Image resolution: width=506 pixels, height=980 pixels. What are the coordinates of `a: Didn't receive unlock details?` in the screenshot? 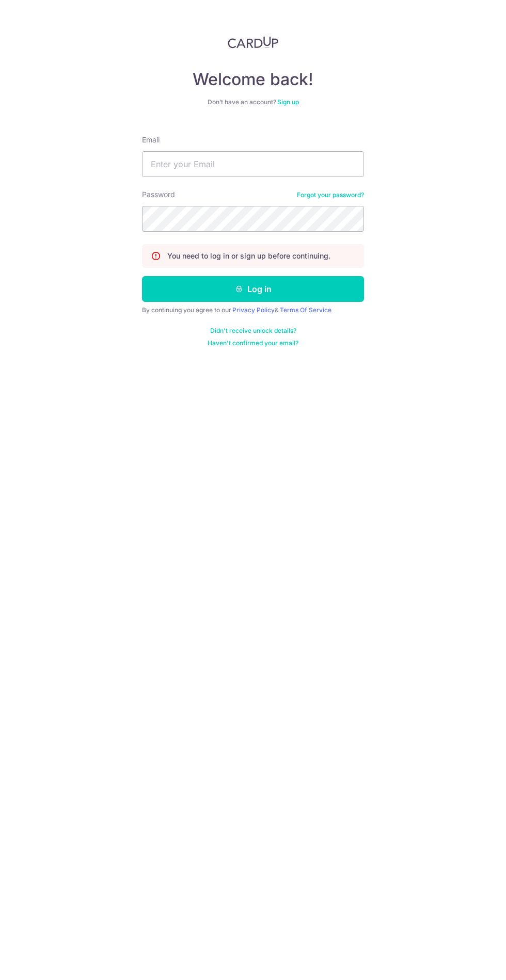 It's located at (253, 331).